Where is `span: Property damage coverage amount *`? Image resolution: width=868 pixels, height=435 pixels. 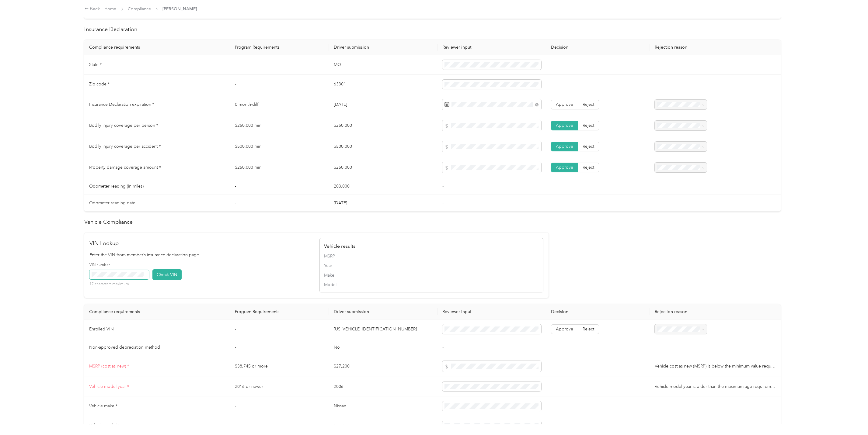 span: Property damage coverage amount * is located at coordinates (125, 168).